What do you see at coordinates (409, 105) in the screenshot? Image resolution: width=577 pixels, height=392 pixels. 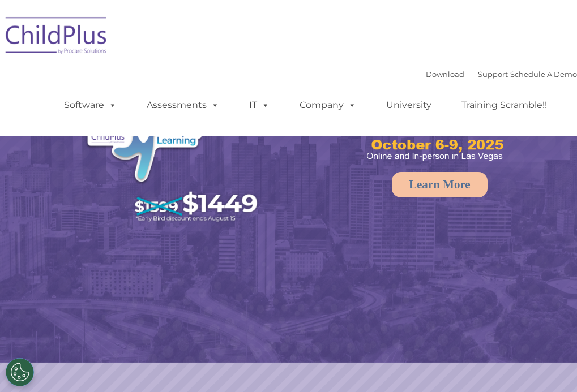 I see `a: University` at bounding box center [409, 105].